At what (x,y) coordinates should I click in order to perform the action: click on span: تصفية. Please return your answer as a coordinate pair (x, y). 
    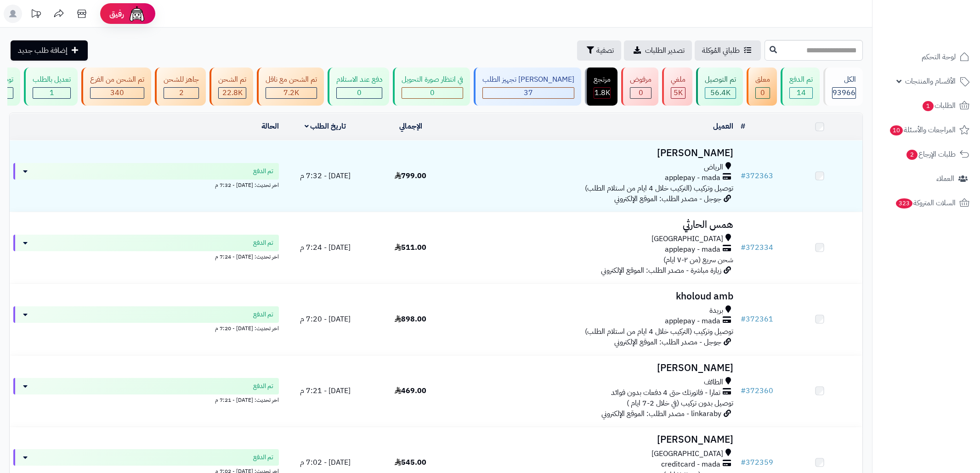
    Looking at the image, I should click on (605, 51).